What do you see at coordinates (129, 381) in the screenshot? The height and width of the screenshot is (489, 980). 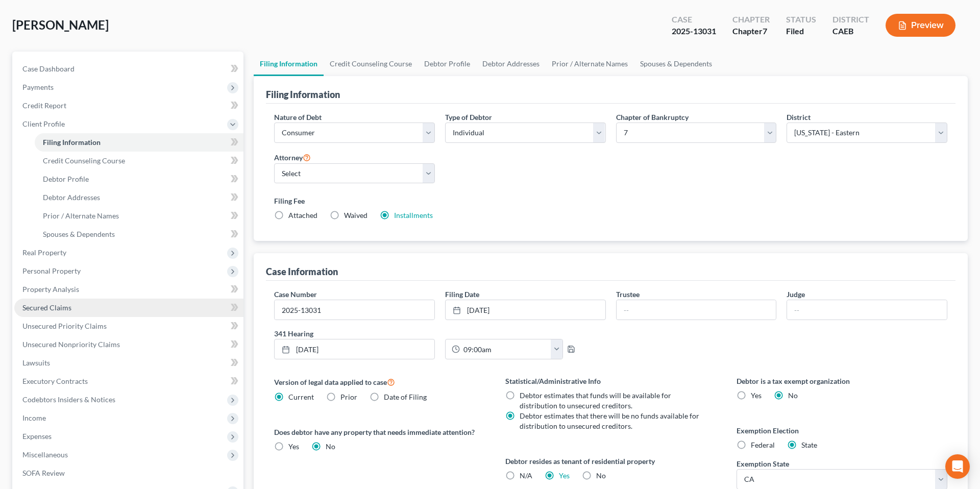 I see `a: Executory Contracts` at bounding box center [129, 381].